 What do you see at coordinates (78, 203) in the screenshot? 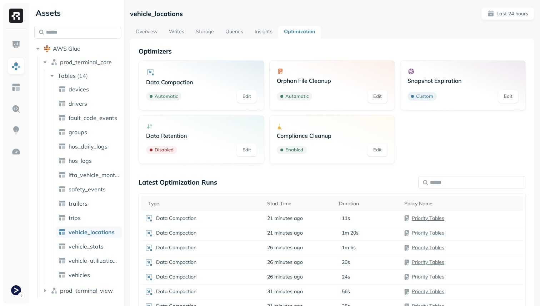
I see `span: trailers` at bounding box center [78, 203].